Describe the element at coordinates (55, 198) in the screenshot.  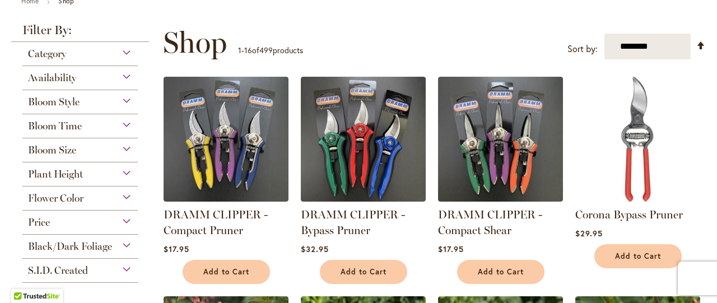
I see `span: Flower Color` at that location.